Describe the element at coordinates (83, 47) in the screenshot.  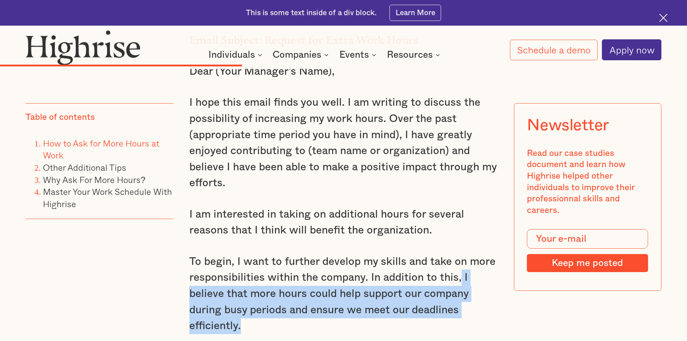
I see `img: Highrise logo` at that location.